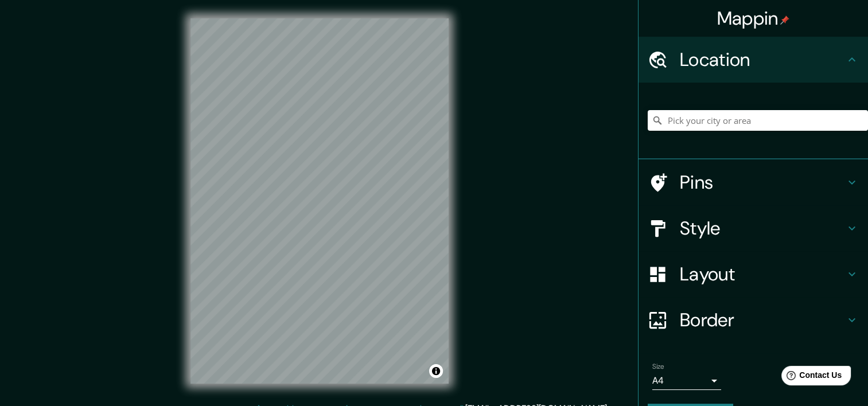 This screenshot has width=868, height=406. I want to click on div: Style, so click(753, 228).